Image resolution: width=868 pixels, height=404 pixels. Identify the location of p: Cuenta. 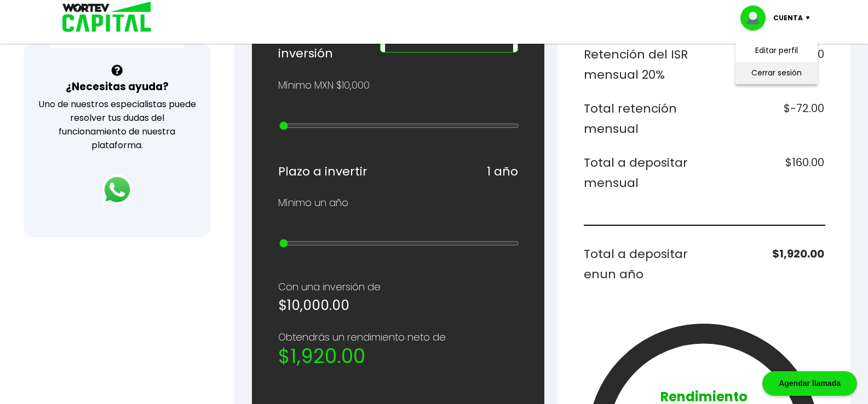
(788, 18).